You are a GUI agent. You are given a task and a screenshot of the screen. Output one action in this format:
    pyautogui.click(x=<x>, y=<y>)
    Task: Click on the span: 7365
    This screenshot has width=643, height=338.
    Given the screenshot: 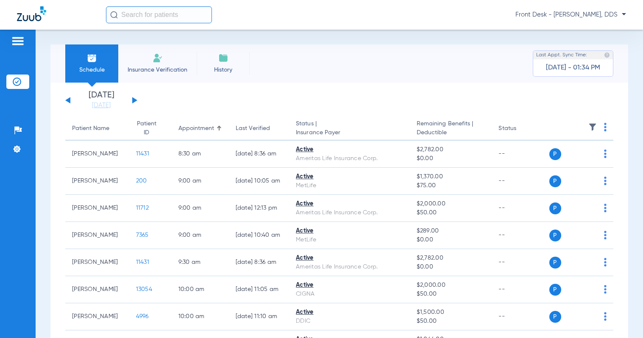 What is the action you would take?
    pyautogui.click(x=142, y=235)
    